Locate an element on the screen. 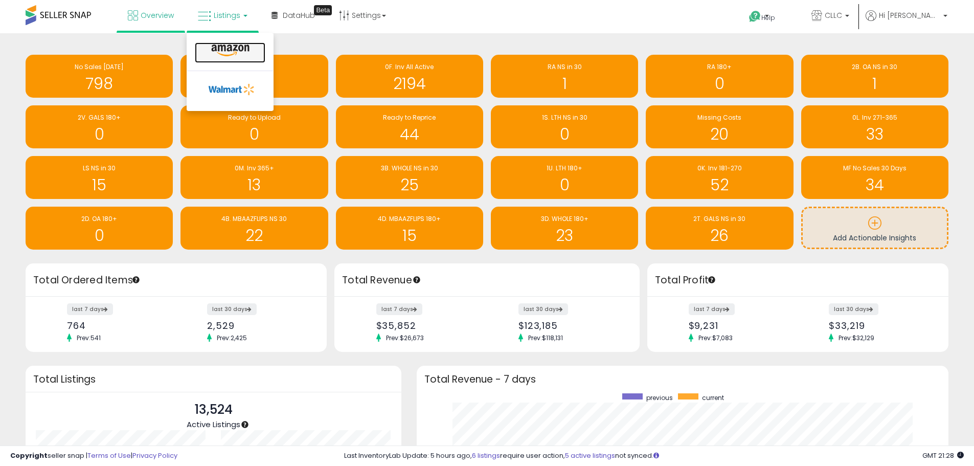 This screenshot has height=466, width=974. span: Prev: $32,129 is located at coordinates (856, 337).